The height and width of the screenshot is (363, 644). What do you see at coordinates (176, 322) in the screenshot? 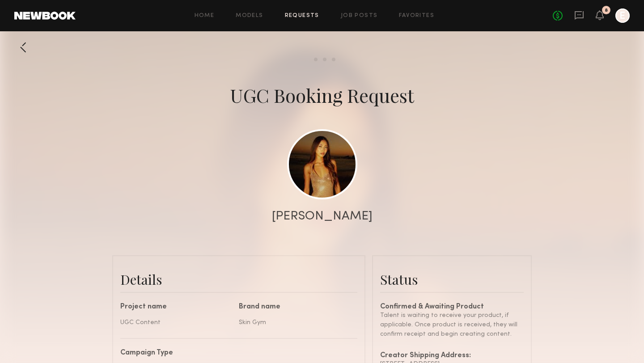
I see `div: UGC Content` at bounding box center [176, 322].